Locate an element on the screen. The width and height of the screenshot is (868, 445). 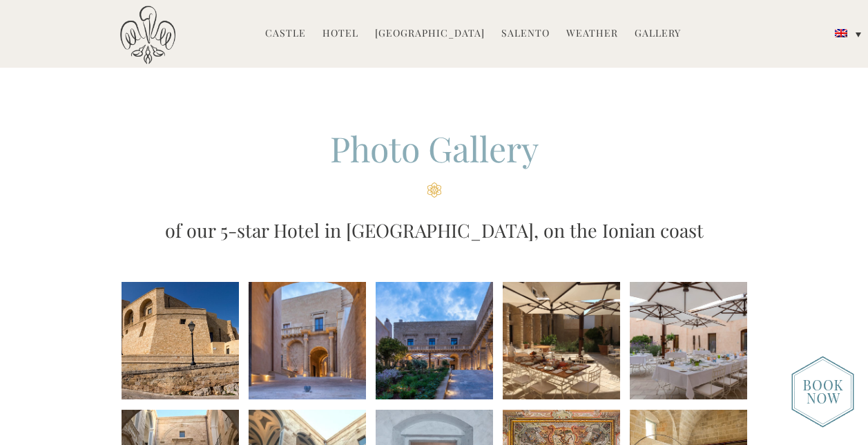
img: English is located at coordinates (840, 33).